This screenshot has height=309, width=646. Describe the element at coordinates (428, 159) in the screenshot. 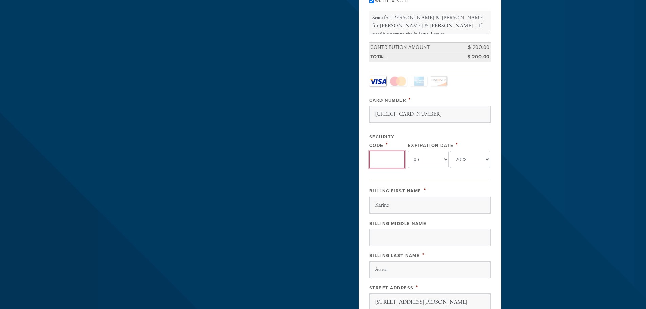

I see `select: Expiration Date month` at that location.